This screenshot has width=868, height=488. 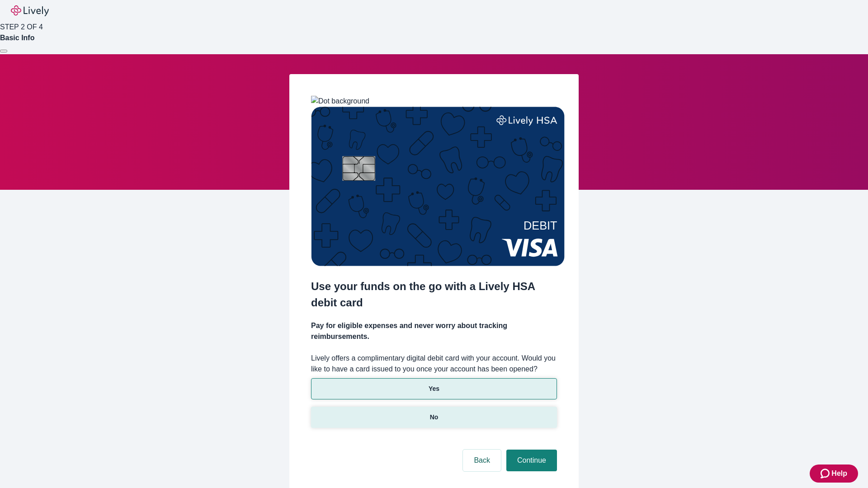 What do you see at coordinates (30, 11) in the screenshot?
I see `img: Lively` at bounding box center [30, 11].